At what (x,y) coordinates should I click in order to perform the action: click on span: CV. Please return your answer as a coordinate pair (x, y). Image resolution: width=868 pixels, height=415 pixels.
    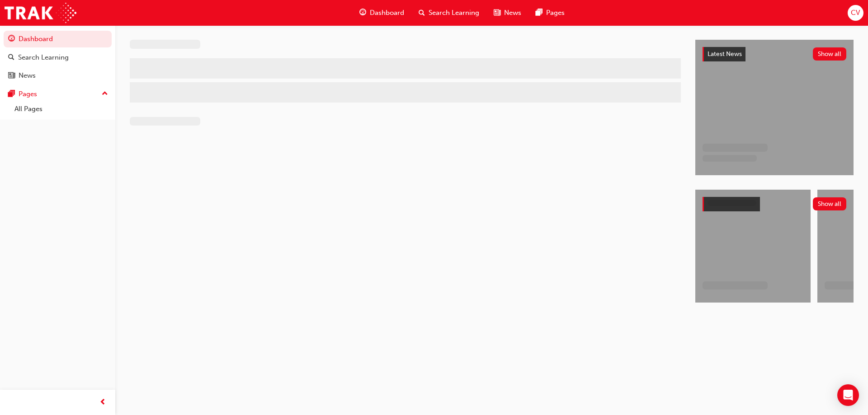
    Looking at the image, I should click on (855, 13).